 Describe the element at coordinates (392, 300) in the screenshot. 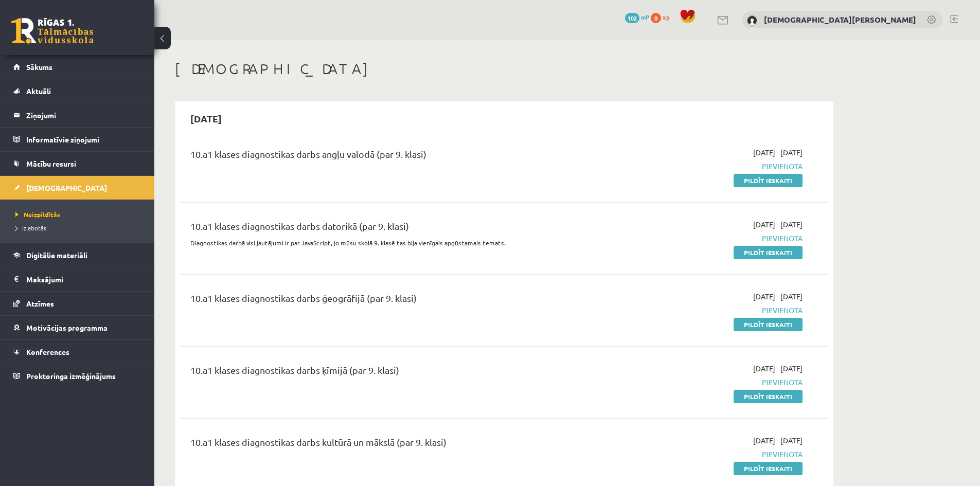

I see `div: 10.a1 klases diagnostikas darbs ģeogrāfijā (par 9. klasi)` at that location.